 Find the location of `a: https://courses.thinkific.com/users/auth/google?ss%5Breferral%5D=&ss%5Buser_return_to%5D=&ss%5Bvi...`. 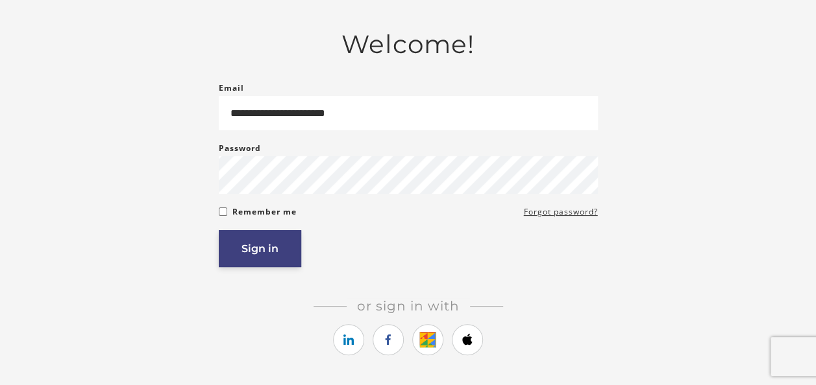

a: https://courses.thinkific.com/users/auth/google?ss%5Breferral%5D=&ss%5Buser_return_to%5D=&ss%5Bvi... is located at coordinates (428, 340).